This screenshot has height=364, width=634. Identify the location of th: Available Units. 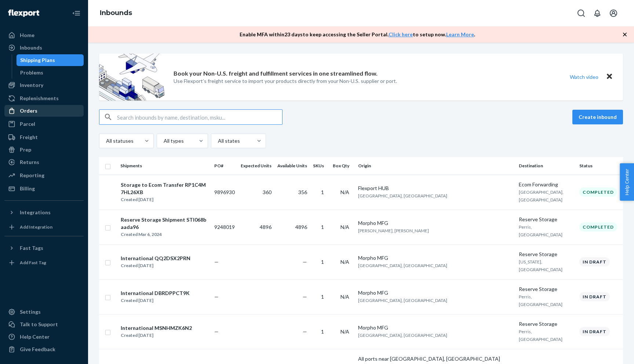
(292, 166).